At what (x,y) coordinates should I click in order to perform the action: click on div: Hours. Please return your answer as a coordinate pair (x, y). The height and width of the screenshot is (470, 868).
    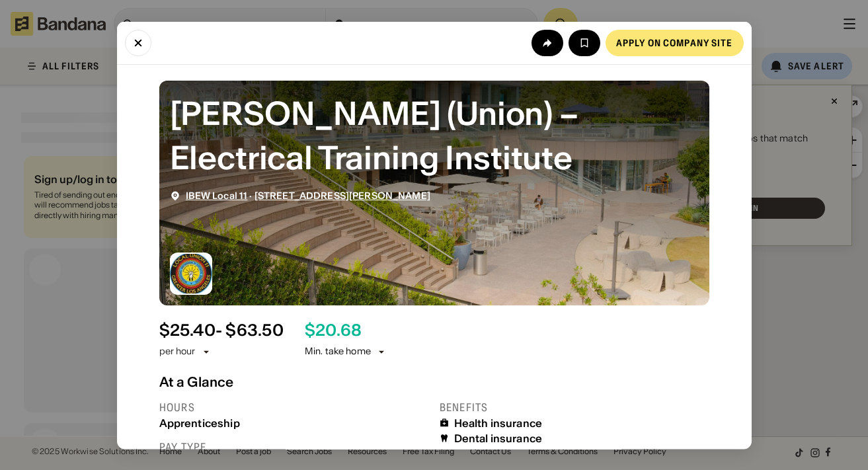
    Looking at the image, I should click on (294, 406).